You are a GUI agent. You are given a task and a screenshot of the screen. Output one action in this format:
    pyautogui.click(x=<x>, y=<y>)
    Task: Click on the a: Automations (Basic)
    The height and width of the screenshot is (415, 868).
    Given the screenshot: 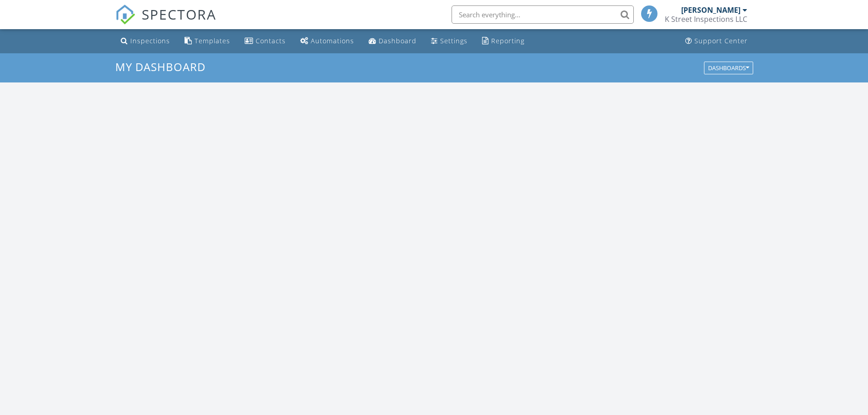 What is the action you would take?
    pyautogui.click(x=327, y=41)
    